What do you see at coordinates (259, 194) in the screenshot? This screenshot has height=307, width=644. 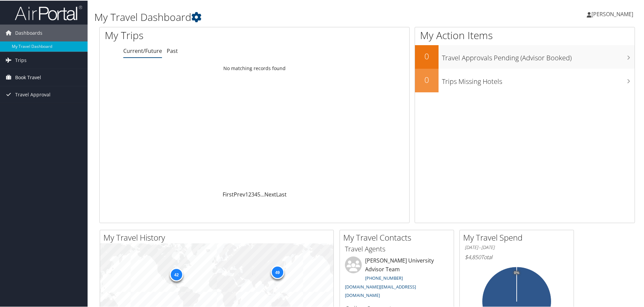 I see `a: 5` at bounding box center [259, 194].